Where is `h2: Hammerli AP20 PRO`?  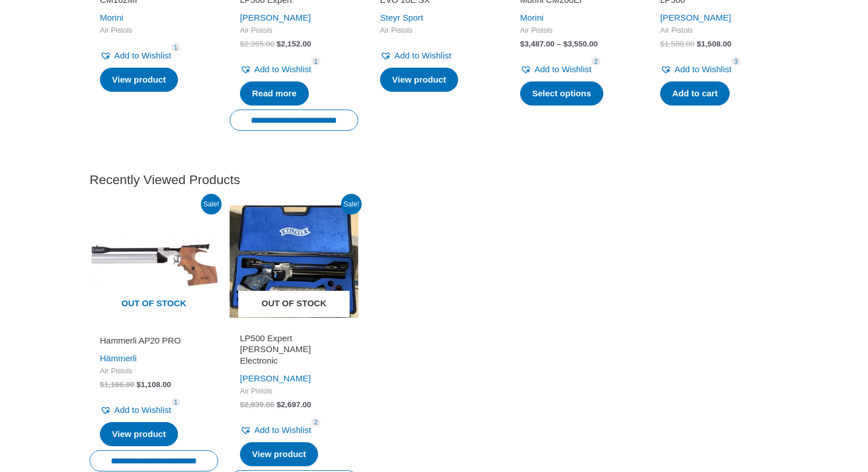
h2: Hammerli AP20 PRO is located at coordinates (154, 341).